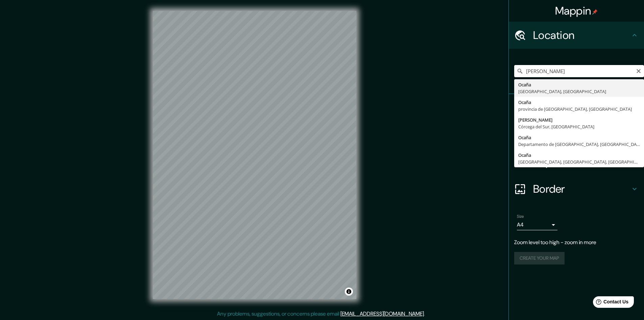  Describe the element at coordinates (521, 216) in the screenshot. I see `label: Size` at that location.